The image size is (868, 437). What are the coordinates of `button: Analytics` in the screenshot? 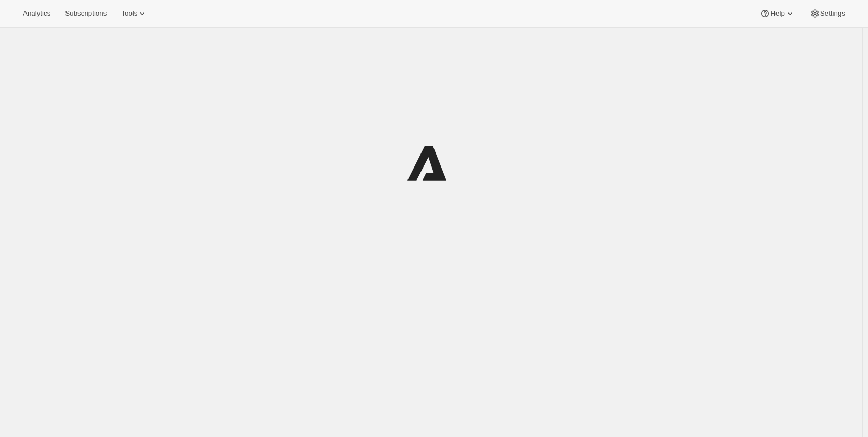 It's located at (37, 14).